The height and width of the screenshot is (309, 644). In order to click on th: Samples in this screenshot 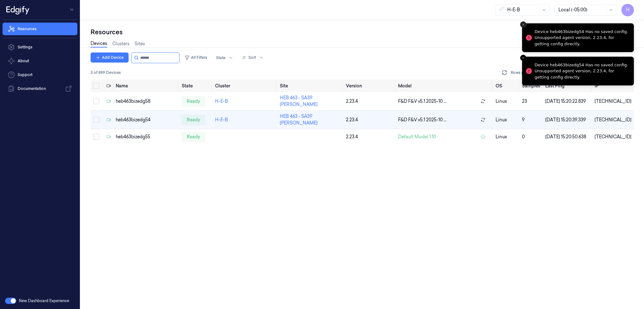, I will do `click(531, 86)`.